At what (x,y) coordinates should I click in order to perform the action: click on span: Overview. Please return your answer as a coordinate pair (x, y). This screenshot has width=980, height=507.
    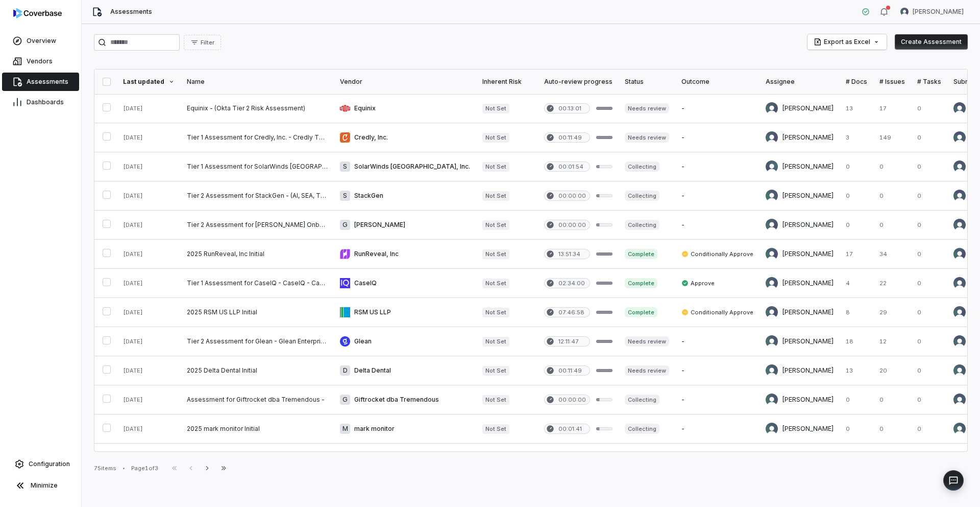
    Looking at the image, I should click on (41, 41).